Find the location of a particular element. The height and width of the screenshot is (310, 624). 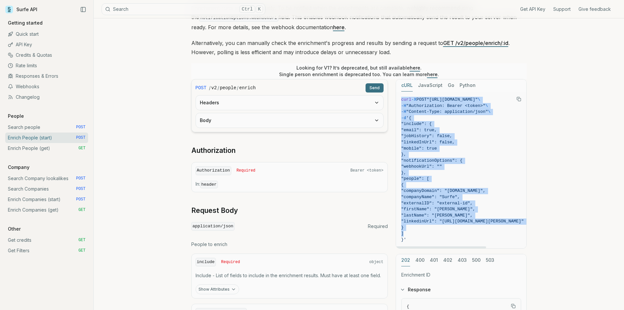

button: 402 is located at coordinates (448, 260).